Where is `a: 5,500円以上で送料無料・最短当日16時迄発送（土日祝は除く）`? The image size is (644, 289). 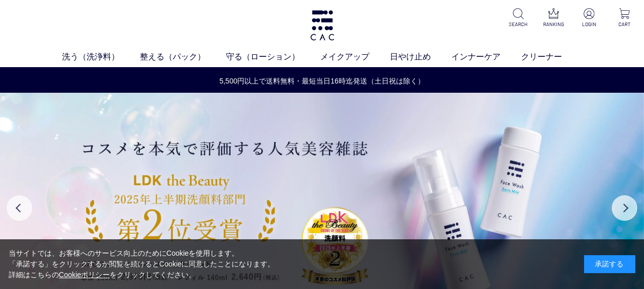 a: 5,500円以上で送料無料・最短当日16時迄発送（土日祝は除く） is located at coordinates (322, 81).